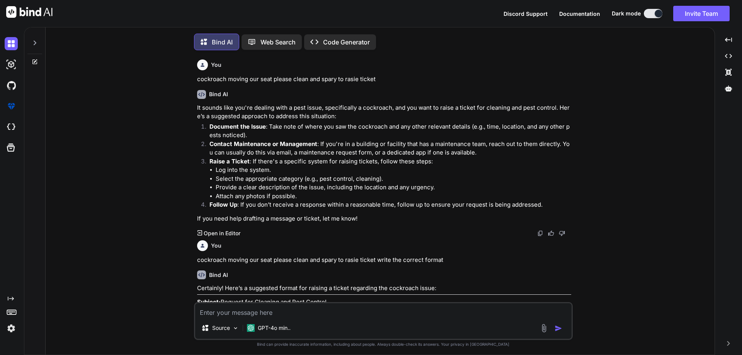 The height and width of the screenshot is (355, 742). I want to click on p: It sounds like you're dealing with a pest issue, specifically a cockroach, and you want to raise ..., so click(384, 112).